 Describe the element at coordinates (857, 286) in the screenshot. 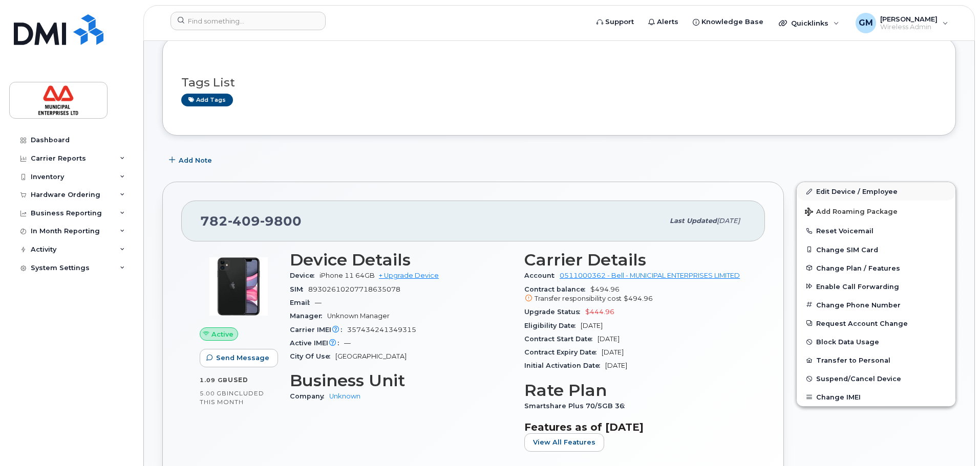

I see `span: Enable Call Forwarding` at that location.